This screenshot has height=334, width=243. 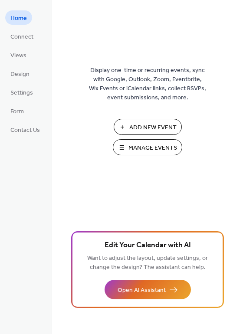 What do you see at coordinates (22, 92) in the screenshot?
I see `a: Settings` at bounding box center [22, 92].